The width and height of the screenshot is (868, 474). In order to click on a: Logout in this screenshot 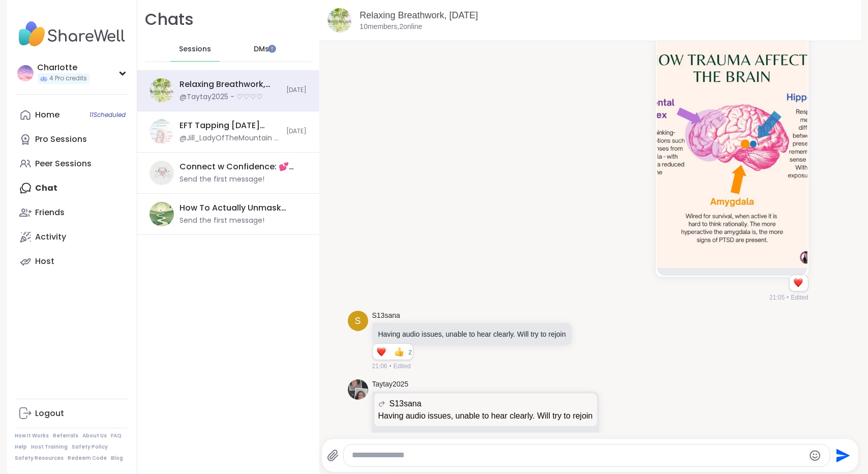, I will do `click(71, 414)`.